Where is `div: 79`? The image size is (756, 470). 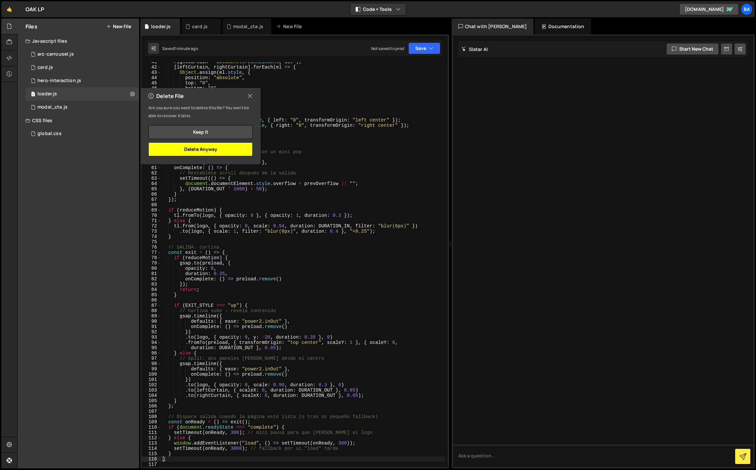
div: 79 is located at coordinates (151, 263).